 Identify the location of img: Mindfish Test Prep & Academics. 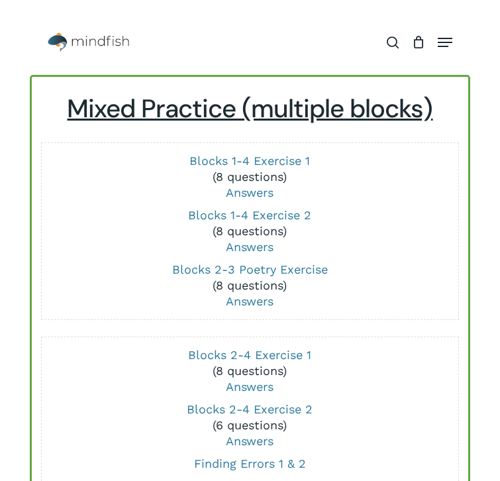
(88, 42).